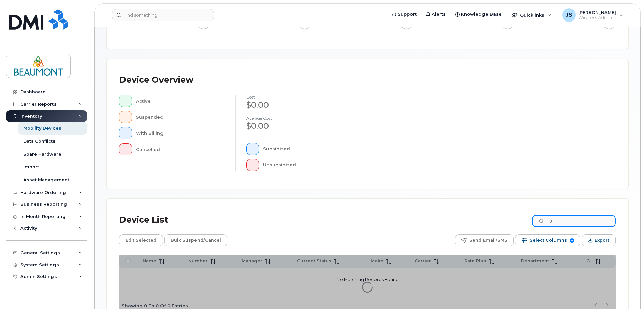 This screenshot has height=309, width=644. What do you see at coordinates (597, 18) in the screenshot?
I see `span: Wireless Admin` at bounding box center [597, 18].